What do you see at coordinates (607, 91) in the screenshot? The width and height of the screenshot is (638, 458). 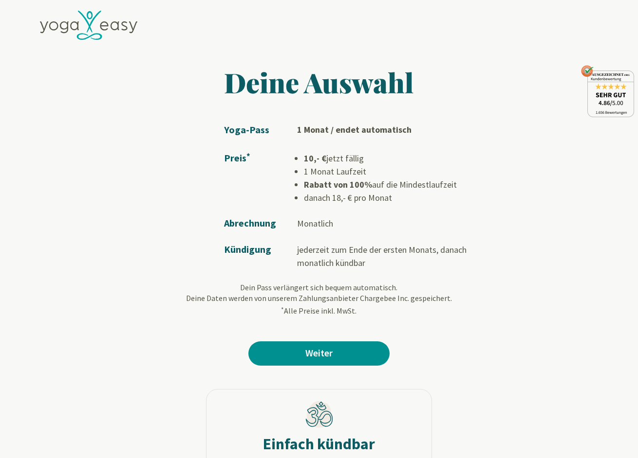 I see `img: ausgezeichnet_seal.png` at bounding box center [607, 91].